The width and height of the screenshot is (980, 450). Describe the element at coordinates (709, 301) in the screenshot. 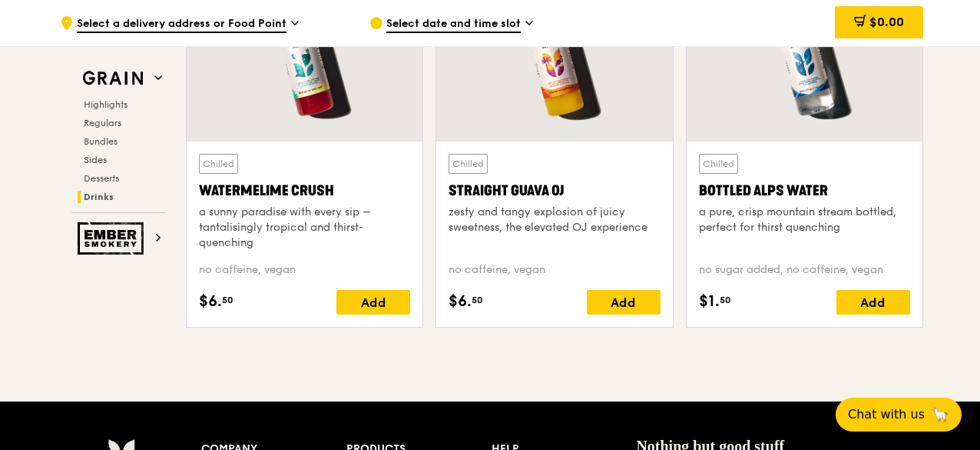

I see `span: $1.` at that location.